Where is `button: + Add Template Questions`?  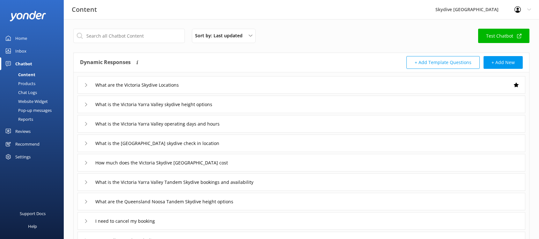
button: + Add Template Questions is located at coordinates (443, 62).